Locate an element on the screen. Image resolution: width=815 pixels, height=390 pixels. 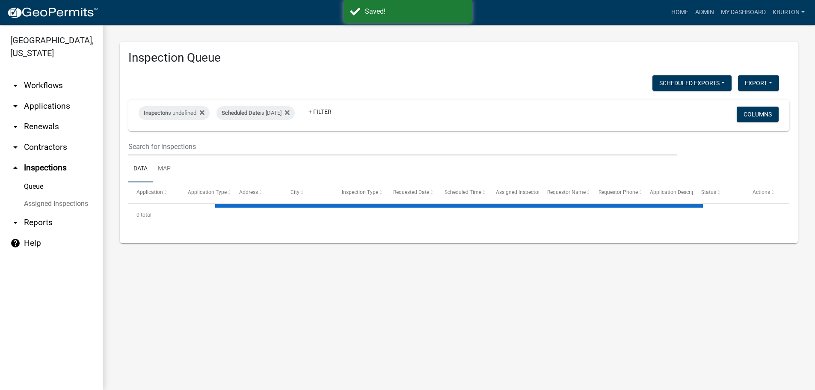
datatable-header-cell: Actions is located at coordinates (771, 193).